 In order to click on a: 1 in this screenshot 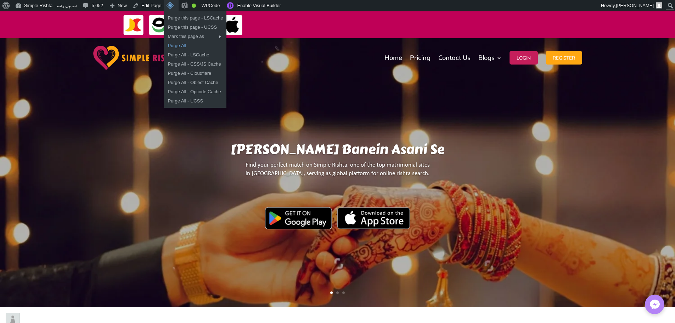, I will do `click(331, 292)`.